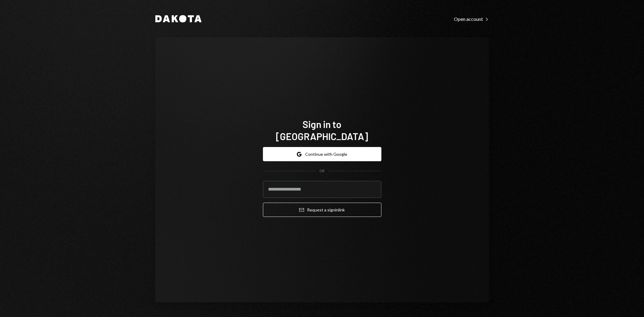  Describe the element at coordinates (322, 154) in the screenshot. I see `button: Continue with Google` at that location.